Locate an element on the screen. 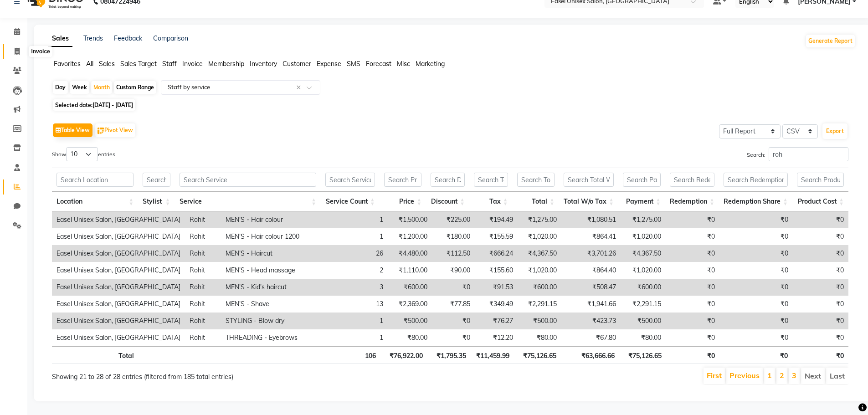 Image resolution: width=868 pixels, height=415 pixels. td: ₹67.80 is located at coordinates (591, 337).